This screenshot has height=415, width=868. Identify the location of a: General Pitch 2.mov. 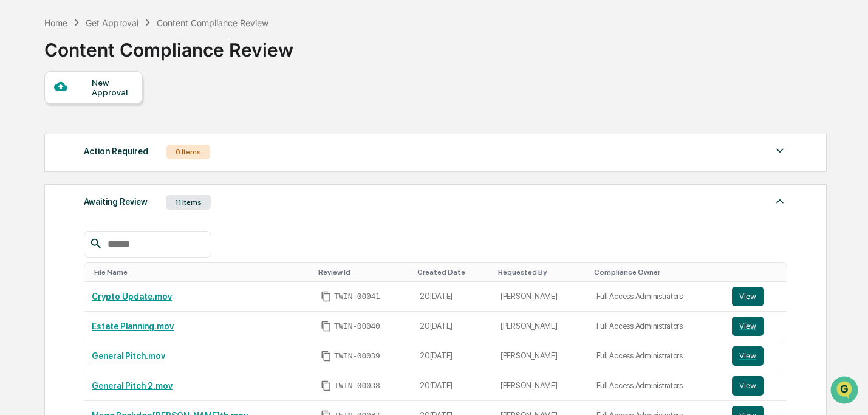
(132, 386).